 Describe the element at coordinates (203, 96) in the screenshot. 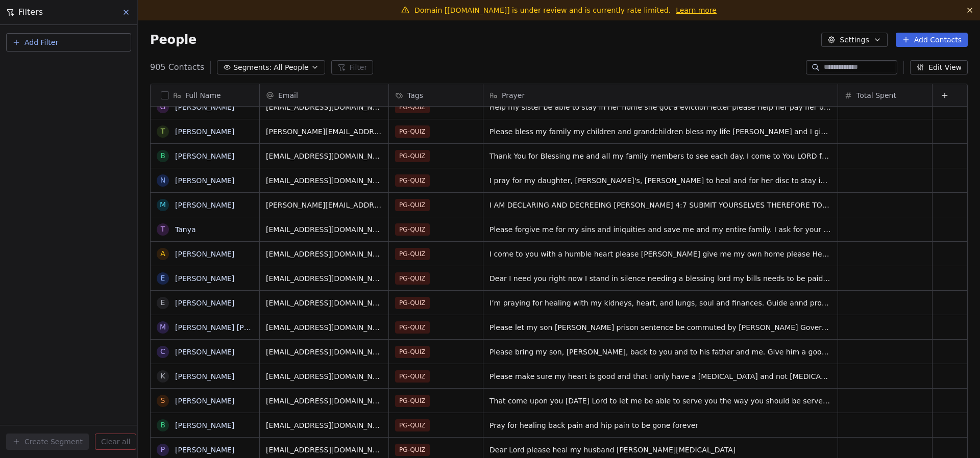

I see `span: Full Name` at that location.